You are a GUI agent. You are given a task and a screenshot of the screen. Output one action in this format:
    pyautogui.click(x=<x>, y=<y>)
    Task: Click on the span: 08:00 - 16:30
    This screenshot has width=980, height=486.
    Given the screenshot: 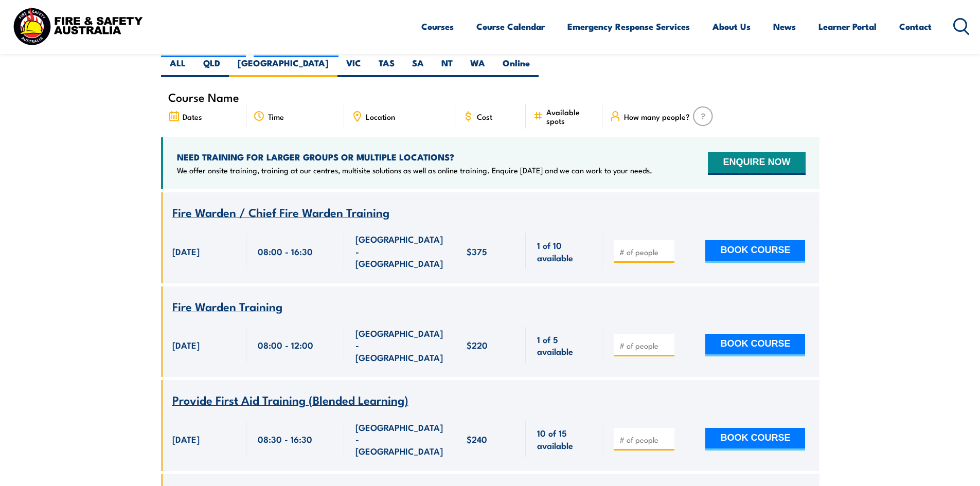 What is the action you would take?
    pyautogui.click(x=285, y=251)
    